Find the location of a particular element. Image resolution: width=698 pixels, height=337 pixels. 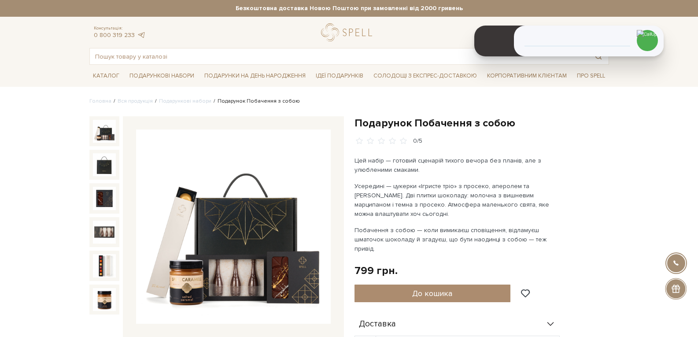

a: Каталог is located at coordinates (106, 76).